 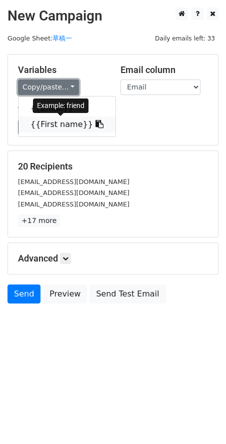 What do you see at coordinates (39, 38) in the screenshot?
I see `small: Google Sheet:` at bounding box center [39, 38].